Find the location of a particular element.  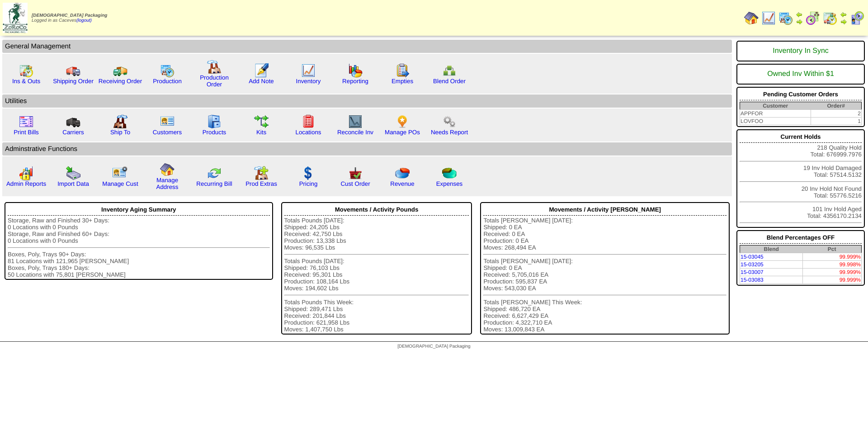

div: Owned Inv Within $1 is located at coordinates (801, 74).